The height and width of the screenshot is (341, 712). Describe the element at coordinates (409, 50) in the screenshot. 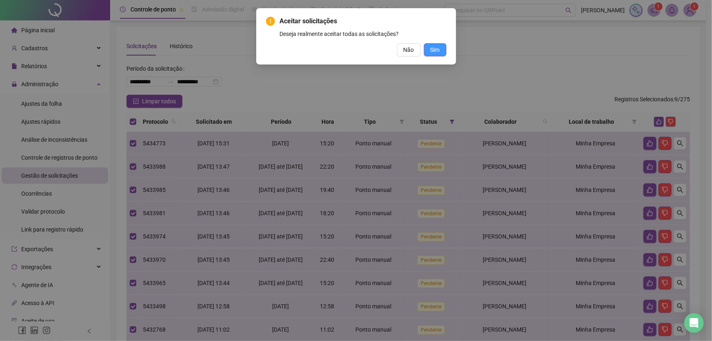

I see `span: Não` at that location.